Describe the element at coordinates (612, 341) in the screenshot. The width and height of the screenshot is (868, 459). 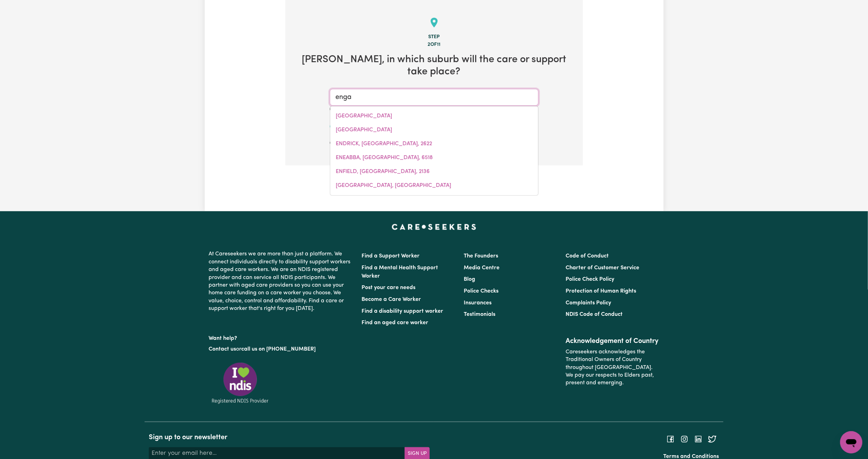
I see `h2: Acknowledgement of Country` at that location.